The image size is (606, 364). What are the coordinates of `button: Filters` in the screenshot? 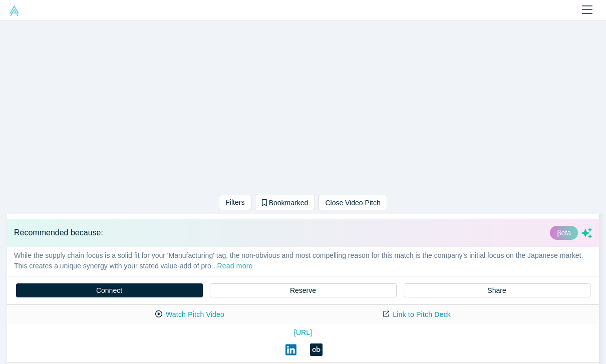 It's located at (235, 202).